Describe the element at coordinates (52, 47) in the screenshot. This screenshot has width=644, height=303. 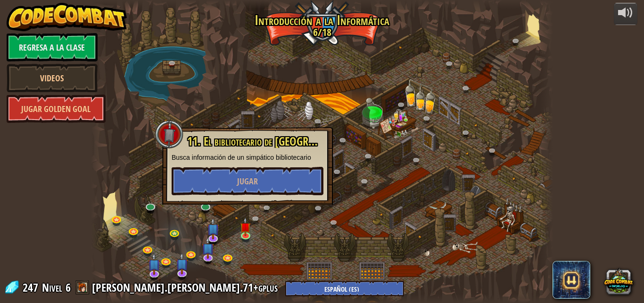
I see `a: Regresa a la clase` at that location.